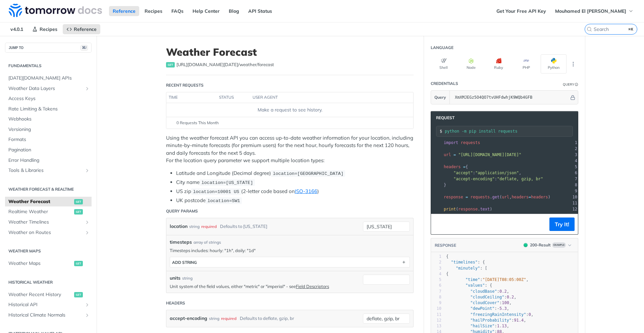 This screenshot has height=333, width=644. Describe the element at coordinates (554, 64) in the screenshot. I see `button: Python` at that location.